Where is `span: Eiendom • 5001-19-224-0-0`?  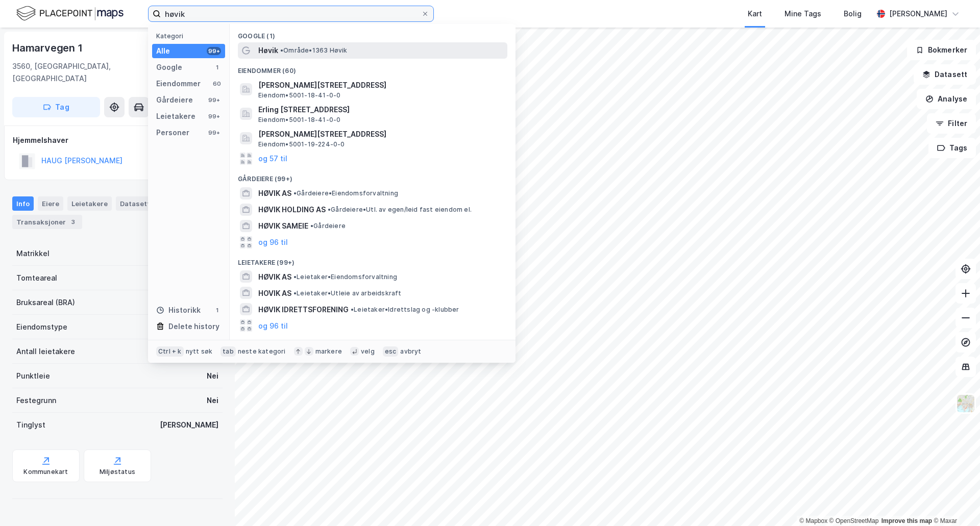
span: Eiendom • 5001-19-224-0-0 is located at coordinates (302, 144).